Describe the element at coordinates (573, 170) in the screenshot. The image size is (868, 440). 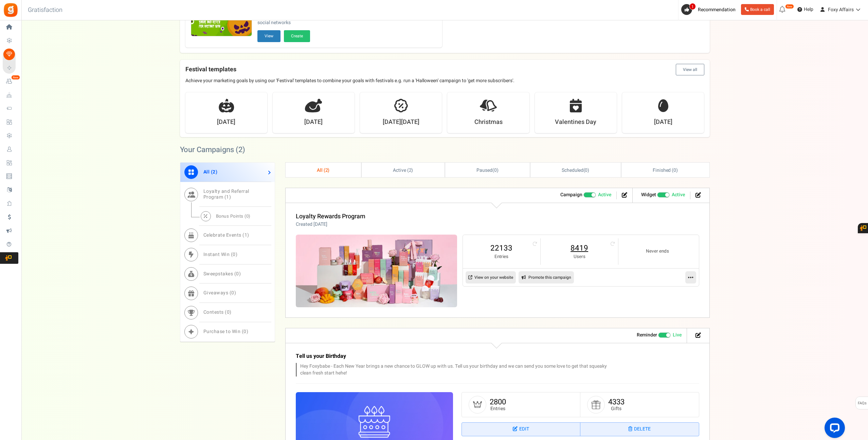
I see `span: Scheduled` at that location.